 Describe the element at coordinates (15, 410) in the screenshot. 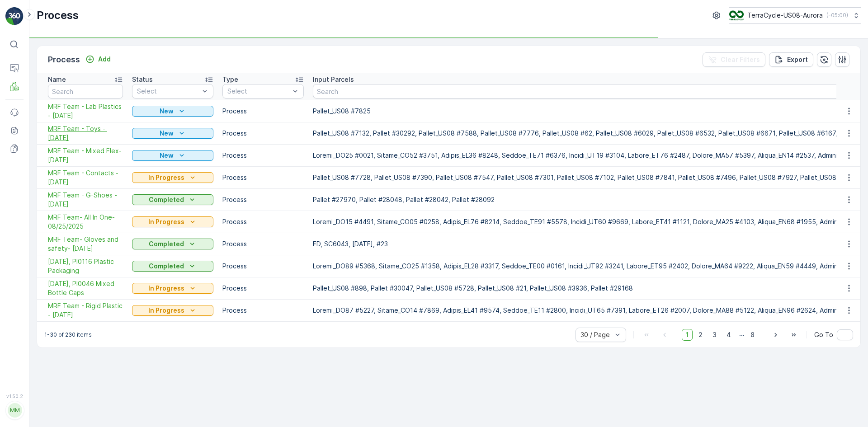

I see `div: MM` at that location.